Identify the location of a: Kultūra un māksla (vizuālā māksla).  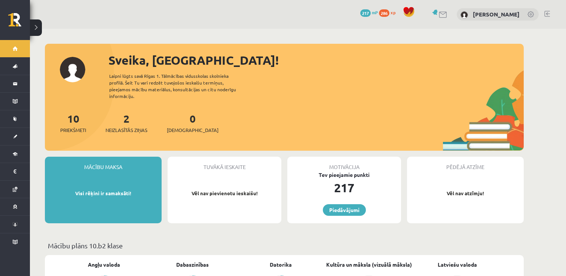
(369, 264).